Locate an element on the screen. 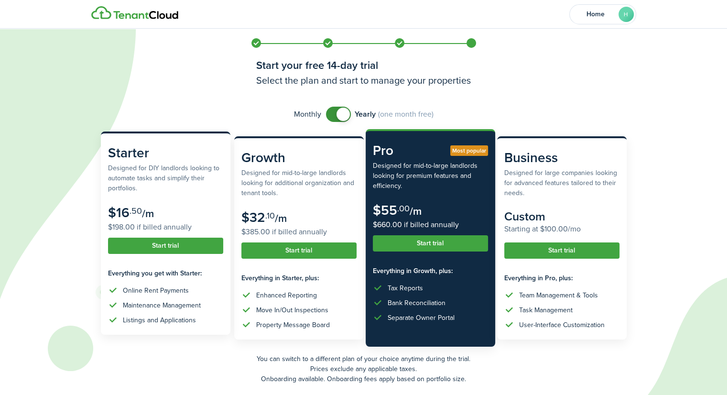  span: Most popular is located at coordinates (469, 151).